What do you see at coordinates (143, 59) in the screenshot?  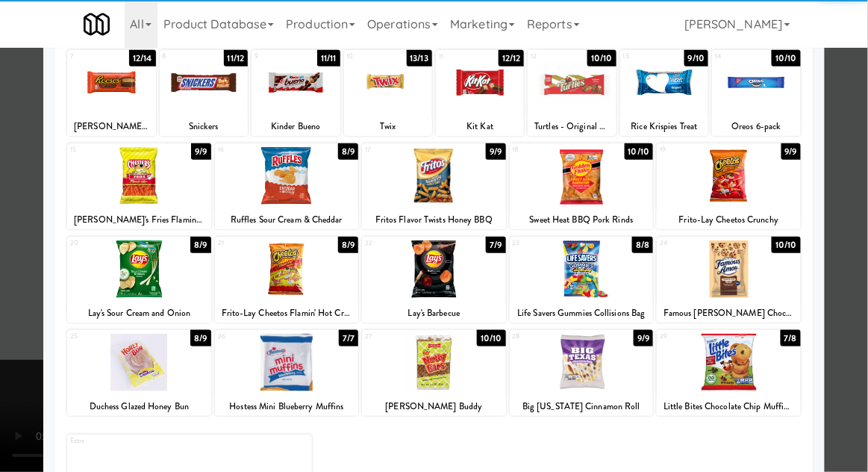 I see `div: 12/14` at bounding box center [143, 59].